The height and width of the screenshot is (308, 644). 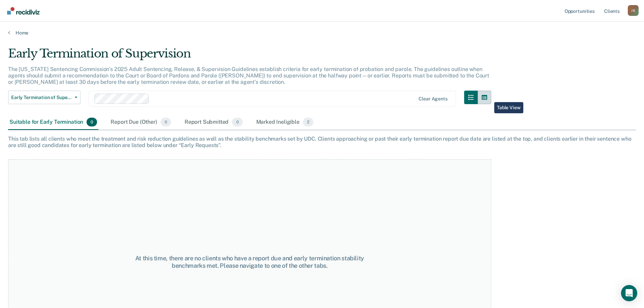 I want to click on div: Report Submitted0, so click(x=214, y=122).